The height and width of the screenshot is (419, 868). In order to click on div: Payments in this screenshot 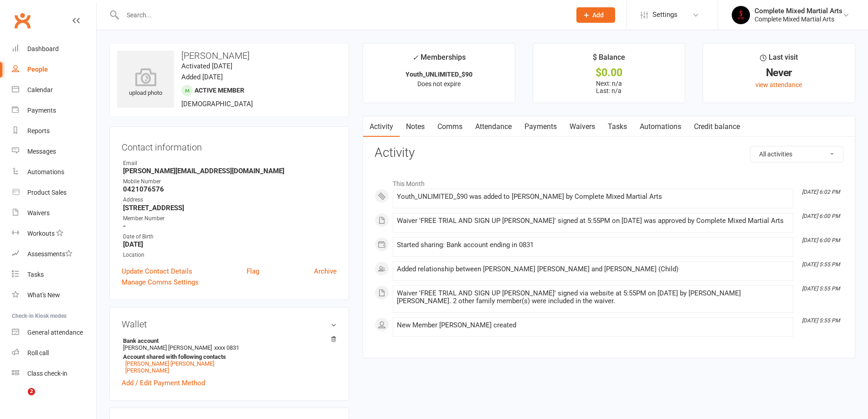, I will do `click(41, 110)`.